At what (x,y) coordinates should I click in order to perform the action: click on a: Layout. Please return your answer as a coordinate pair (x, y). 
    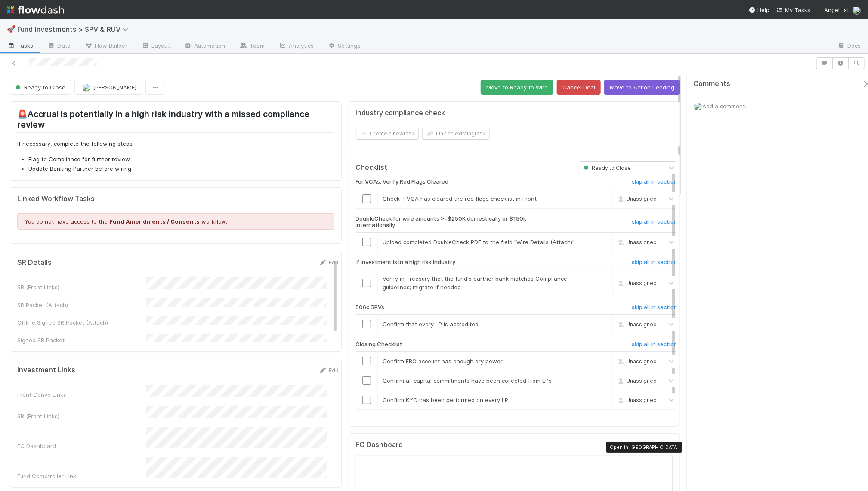
    Looking at the image, I should click on (155, 46).